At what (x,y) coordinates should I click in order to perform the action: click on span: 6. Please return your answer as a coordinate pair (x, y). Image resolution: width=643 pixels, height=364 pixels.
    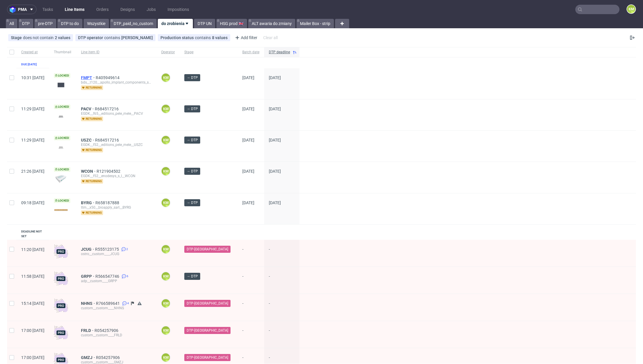
    Looking at the image, I should click on (128, 276).